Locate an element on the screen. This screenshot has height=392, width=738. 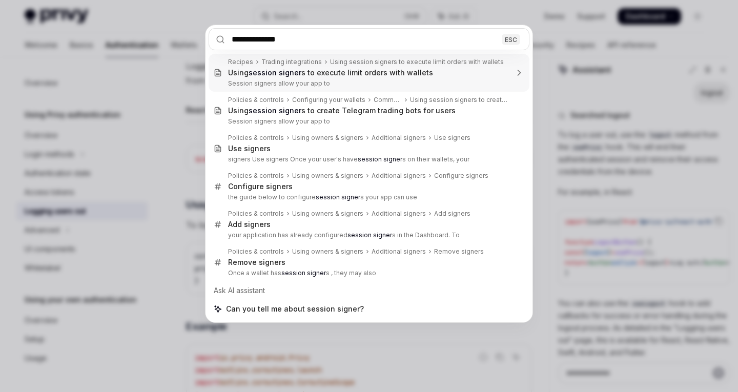
div: Configuring your wallets is located at coordinates (329, 100).